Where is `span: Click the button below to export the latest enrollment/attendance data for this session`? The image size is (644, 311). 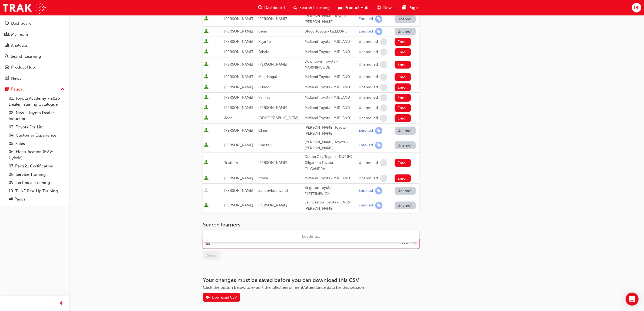
span: Click the button below to export the latest enrollment/attendance data for this session is located at coordinates (283, 287).